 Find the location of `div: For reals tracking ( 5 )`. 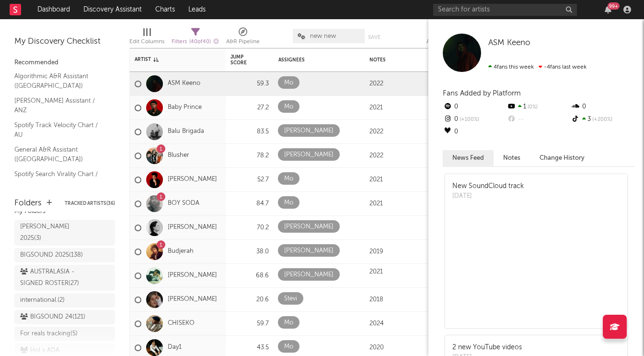

div: For reals tracking ( 5 ) is located at coordinates (49, 334).